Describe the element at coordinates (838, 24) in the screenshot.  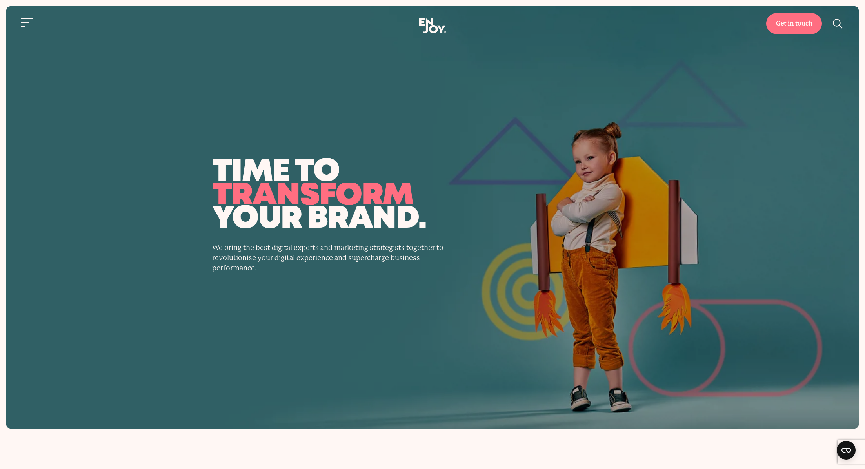
I see `button: Site search` at that location.